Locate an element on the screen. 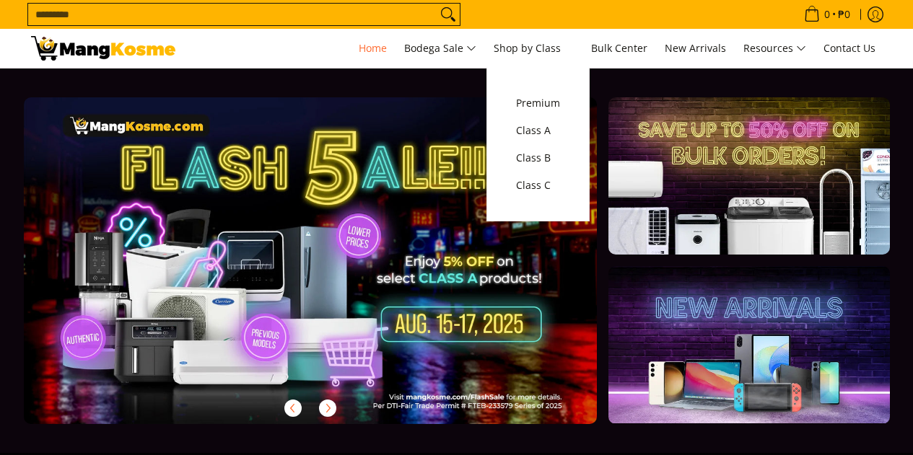  nav: Main Menu is located at coordinates (536, 48).